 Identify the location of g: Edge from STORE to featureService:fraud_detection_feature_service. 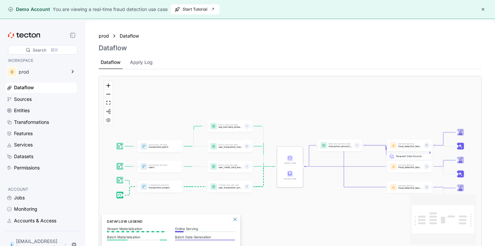
(344, 177).